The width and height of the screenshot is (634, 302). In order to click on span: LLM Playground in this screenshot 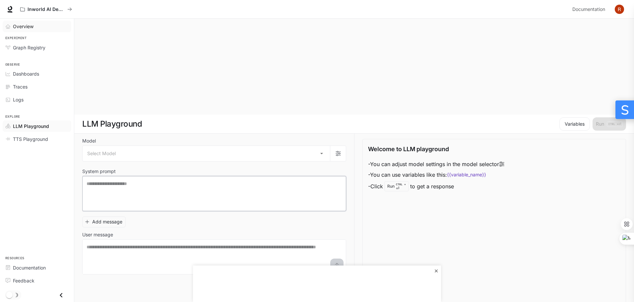, I will do `click(31, 126)`.